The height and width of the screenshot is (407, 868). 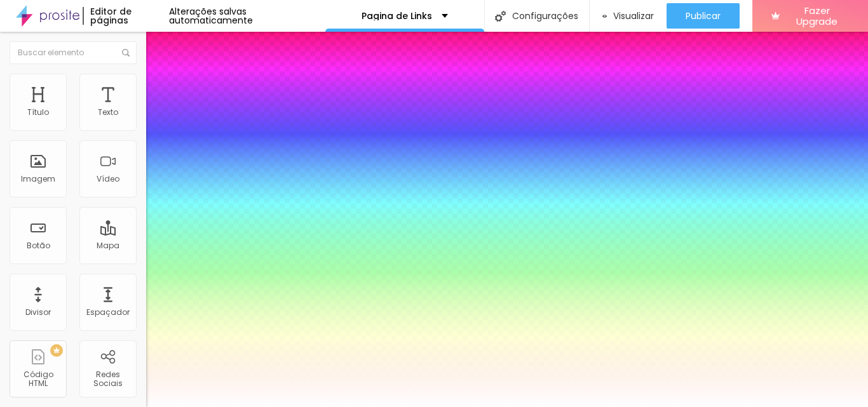 I want to click on div: Mapa, so click(x=108, y=246).